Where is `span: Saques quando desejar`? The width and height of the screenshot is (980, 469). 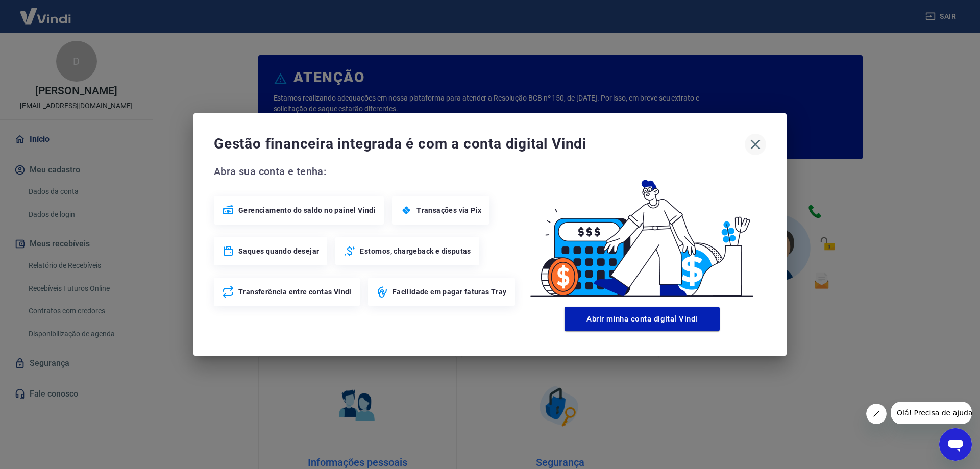 span: Saques quando desejar is located at coordinates (279, 251).